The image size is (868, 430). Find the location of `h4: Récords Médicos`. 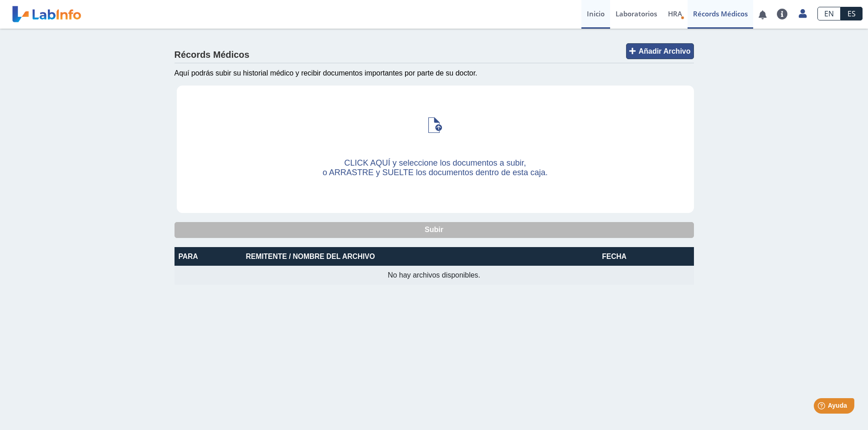

h4: Récords Médicos is located at coordinates (211, 55).